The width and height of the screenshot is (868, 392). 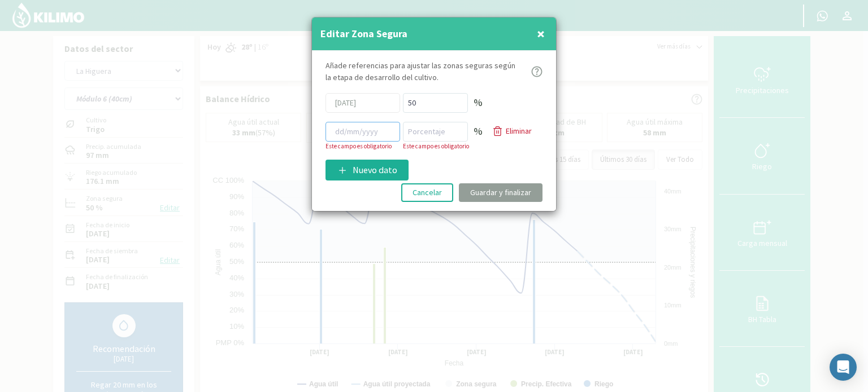 What do you see at coordinates (512, 131) in the screenshot?
I see `button: Eliminar` at bounding box center [512, 131].